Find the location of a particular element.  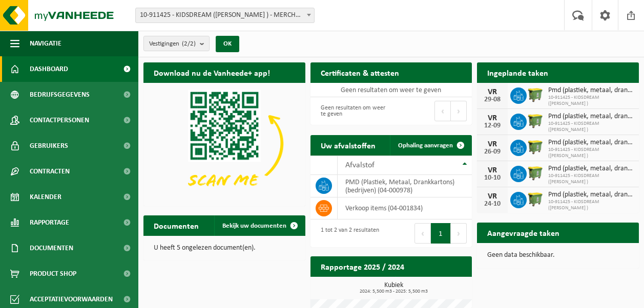

h2: Certificaten & attesten is located at coordinates (360, 72).